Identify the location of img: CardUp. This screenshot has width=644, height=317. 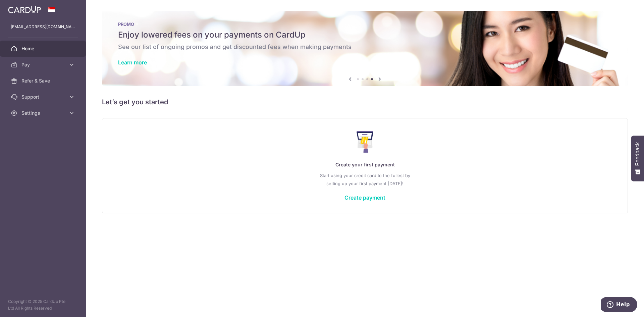
(25, 10).